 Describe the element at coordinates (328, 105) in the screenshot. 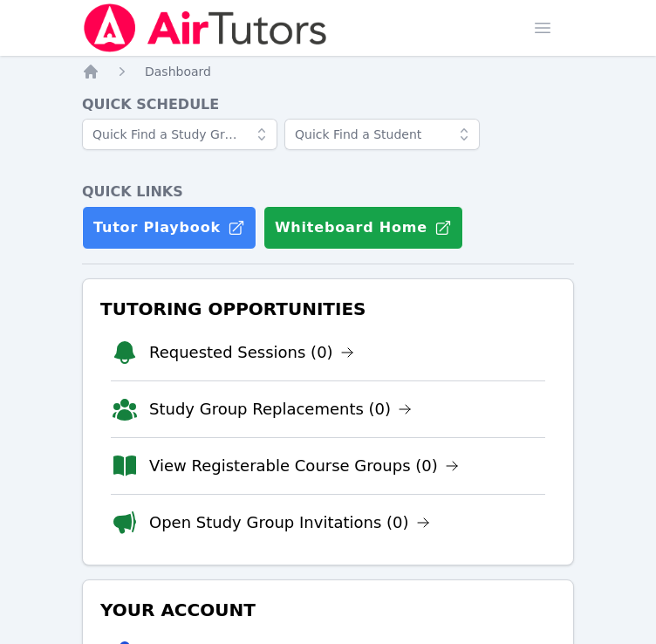

I see `h4: Quick Schedule` at that location.